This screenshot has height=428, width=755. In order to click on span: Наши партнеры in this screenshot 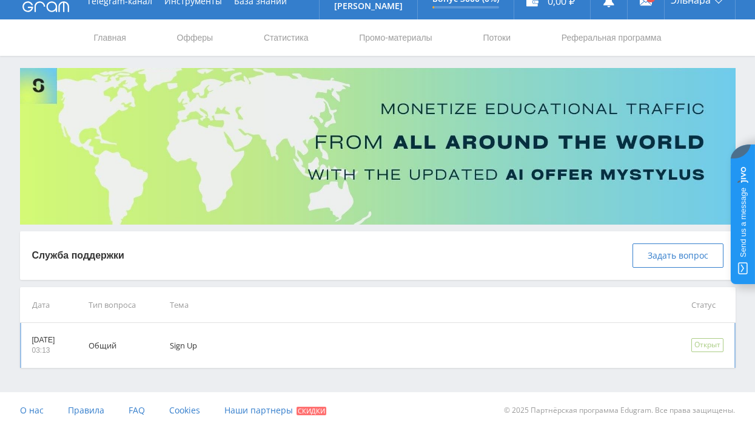, I will do `click(258, 409)`.